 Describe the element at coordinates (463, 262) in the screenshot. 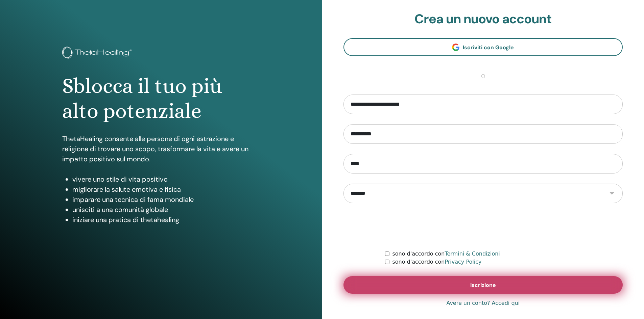

I see `a: Privacy Policy` at that location.